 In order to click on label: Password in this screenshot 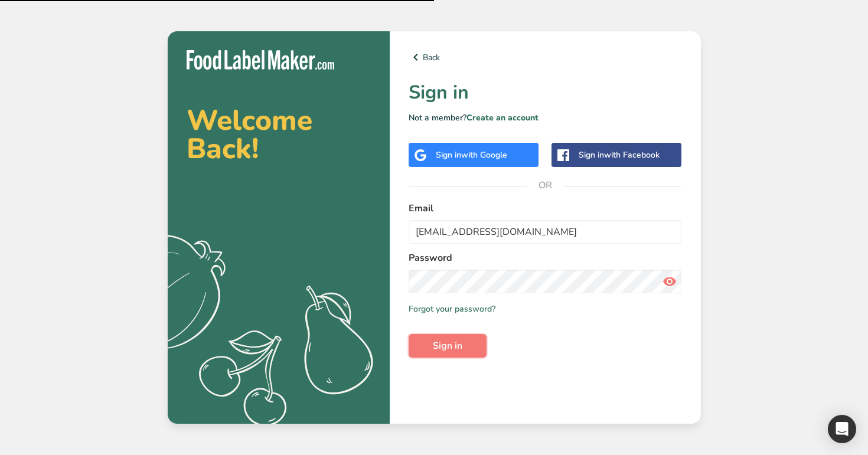, I will do `click(545, 258)`.